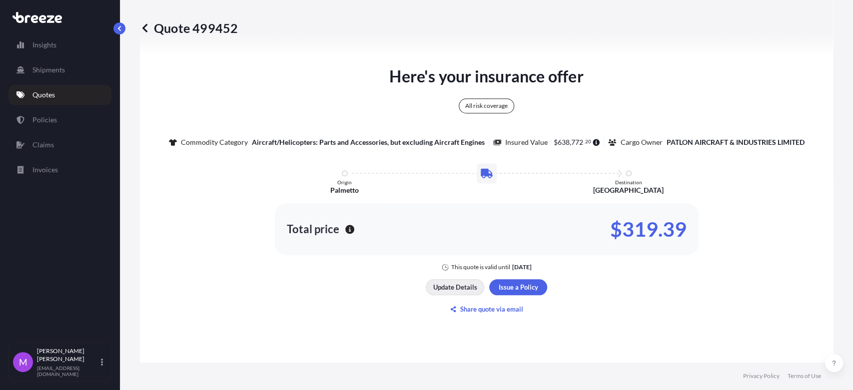 This screenshot has width=853, height=390. Describe the element at coordinates (526, 142) in the screenshot. I see `p: Insured Value` at that location.